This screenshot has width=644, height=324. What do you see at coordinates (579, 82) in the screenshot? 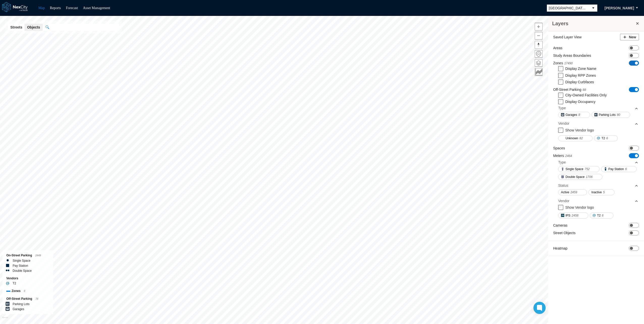
I see `label: Display Curbfaces` at bounding box center [579, 82].